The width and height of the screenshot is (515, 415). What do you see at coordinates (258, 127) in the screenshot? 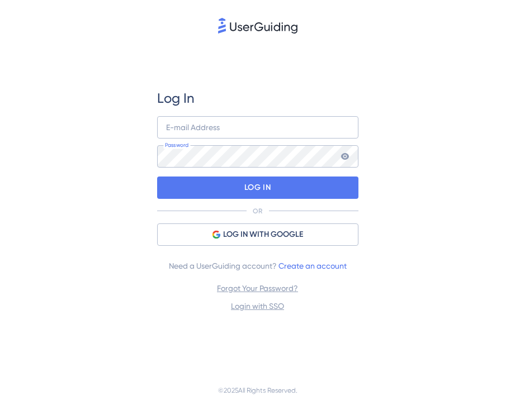
I see `input: example@company.com` at bounding box center [258, 127].